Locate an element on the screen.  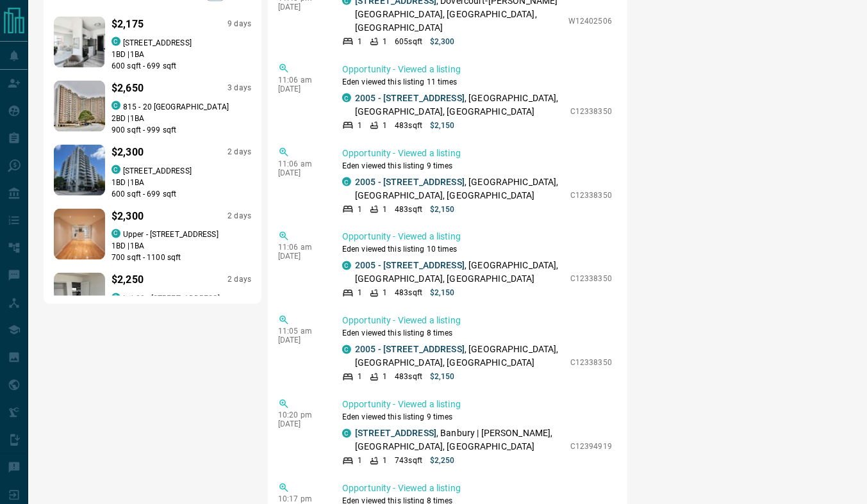
p: $2,175 is located at coordinates (127, 24).